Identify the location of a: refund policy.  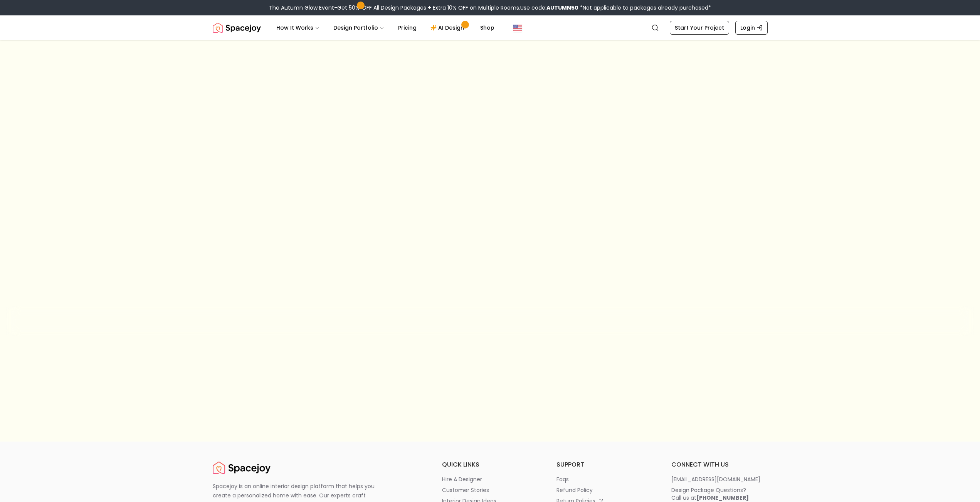
(604, 490).